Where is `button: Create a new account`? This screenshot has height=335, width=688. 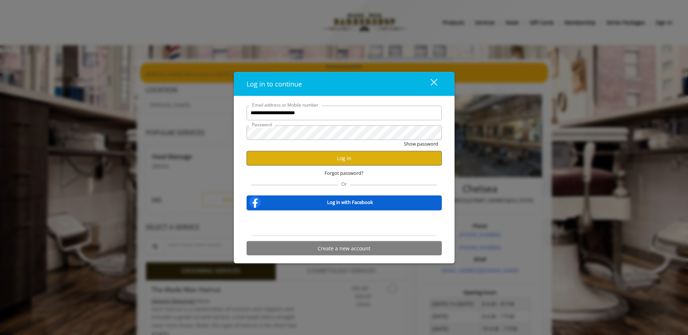
button: Create a new account is located at coordinates (344, 248).